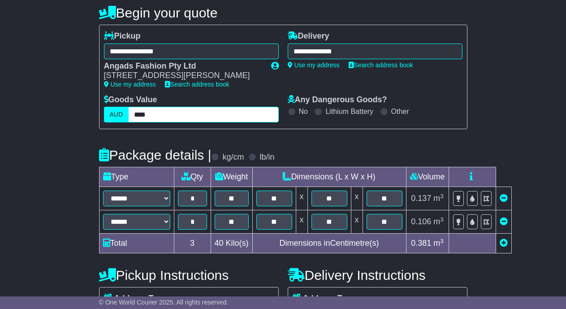  What do you see at coordinates (308, 36) in the screenshot?
I see `label: Delivery` at bounding box center [308, 36].